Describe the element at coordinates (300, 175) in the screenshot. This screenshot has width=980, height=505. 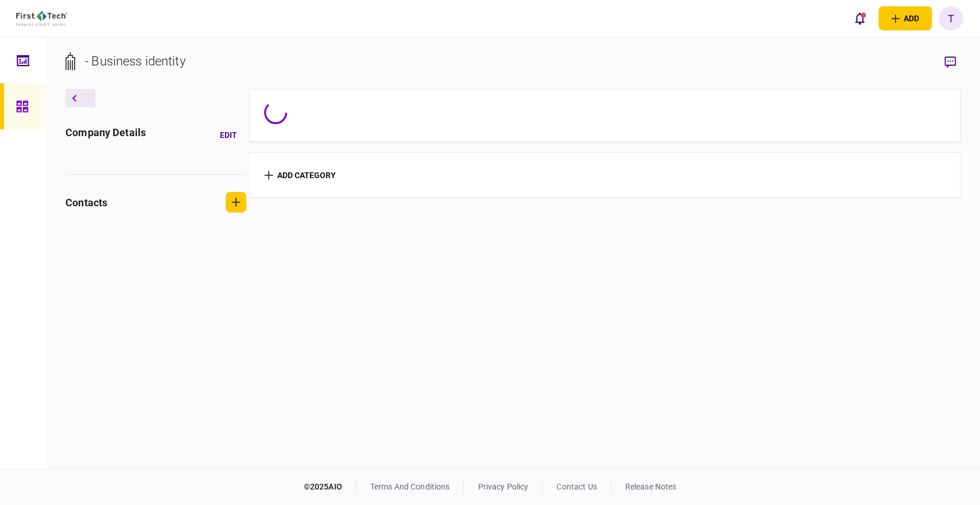
I see `button: add category` at that location.